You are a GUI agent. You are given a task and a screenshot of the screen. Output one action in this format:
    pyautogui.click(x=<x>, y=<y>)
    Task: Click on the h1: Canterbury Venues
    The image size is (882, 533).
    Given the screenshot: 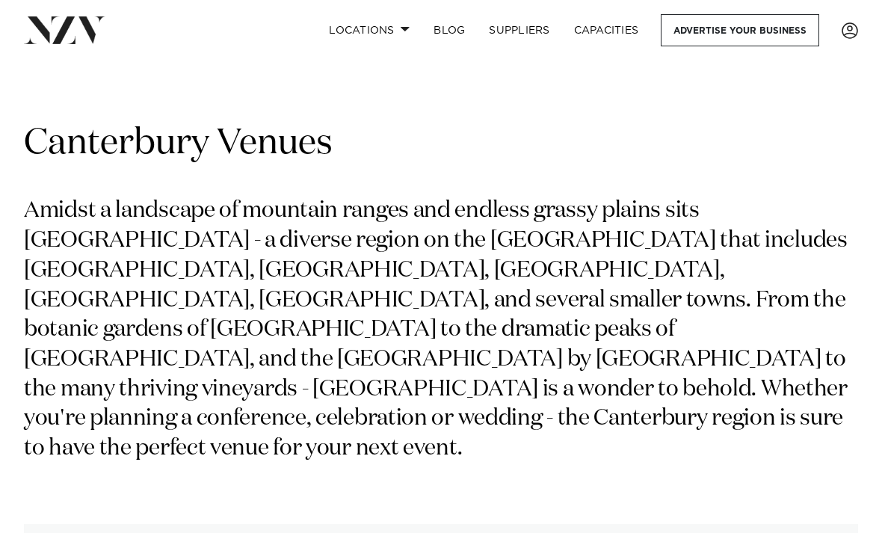 What is the action you would take?
    pyautogui.click(x=441, y=144)
    